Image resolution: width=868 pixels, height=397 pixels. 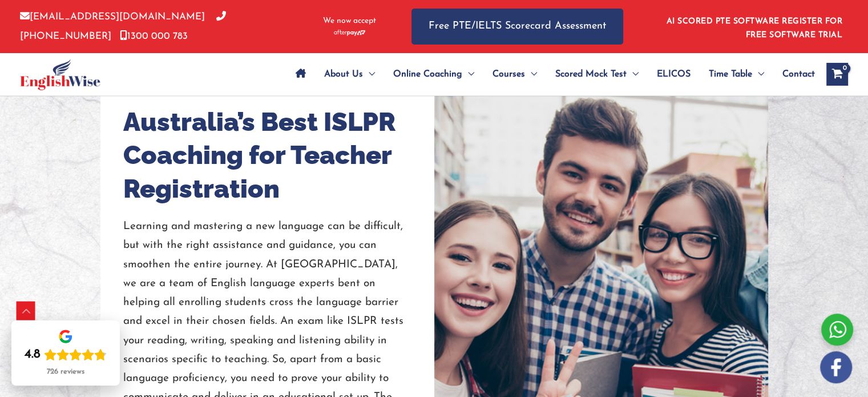 I want to click on a: Free PTE/IELTS Scorecard Assessment, so click(x=517, y=26).